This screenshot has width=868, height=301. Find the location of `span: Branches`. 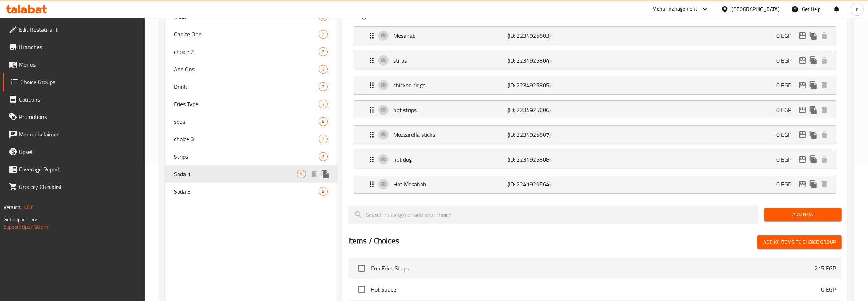

span: Branches is located at coordinates (79, 47).